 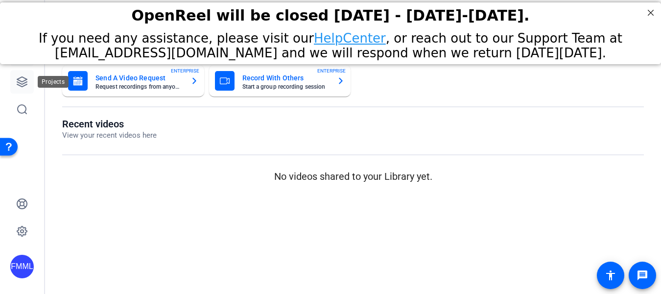 What do you see at coordinates (350, 36) in the screenshot?
I see `a: HelpCenter` at bounding box center [350, 36].